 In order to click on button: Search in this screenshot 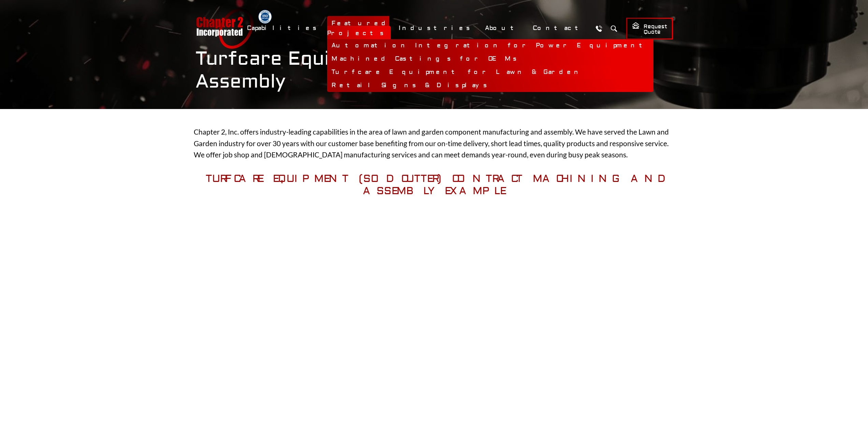, I will do `click(614, 28)`.